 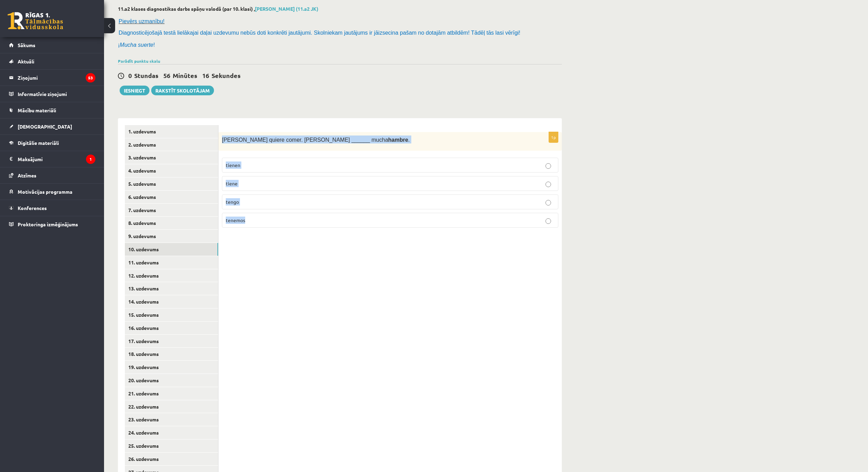 What do you see at coordinates (52, 224) in the screenshot?
I see `a: Proktoringa izmēģinājums` at bounding box center [52, 224].